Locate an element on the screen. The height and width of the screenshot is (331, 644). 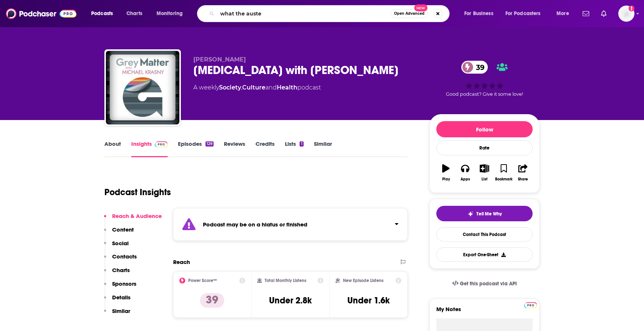
p: Content is located at coordinates (123, 229).